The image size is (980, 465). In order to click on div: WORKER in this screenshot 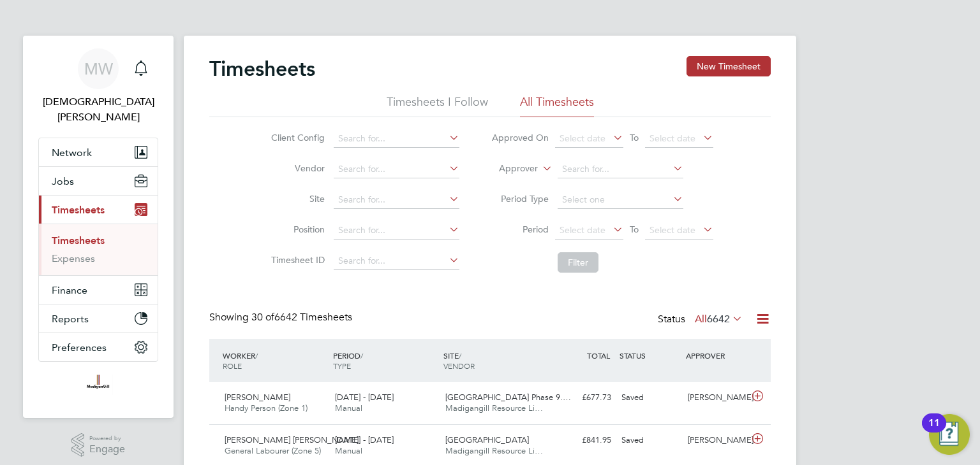, I will do `click(274, 361)`.